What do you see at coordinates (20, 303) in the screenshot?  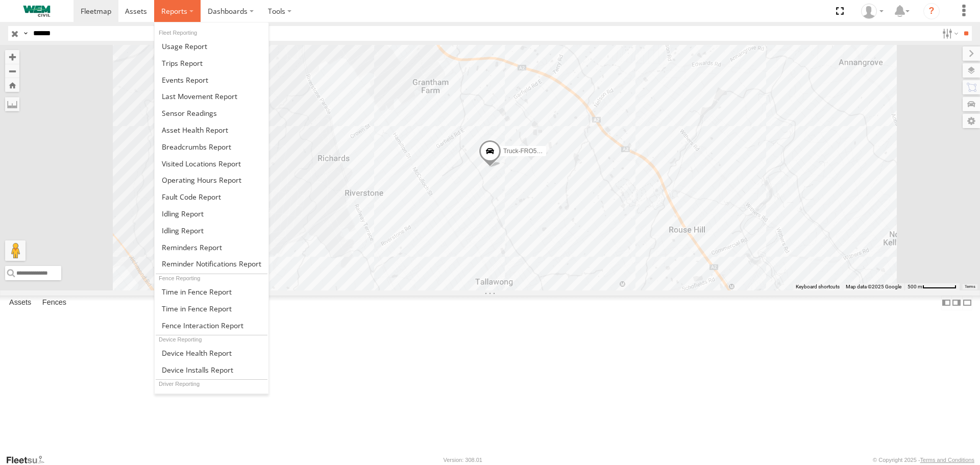 I see `label: Assets` at bounding box center [20, 303].